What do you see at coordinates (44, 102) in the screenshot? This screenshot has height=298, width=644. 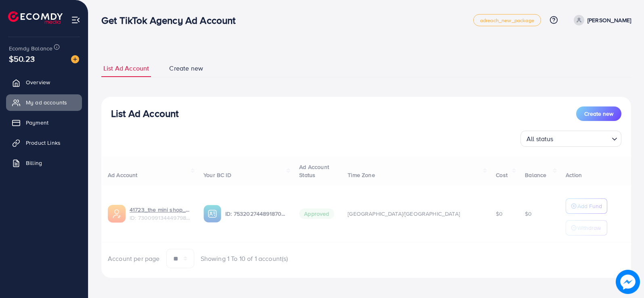 I see `a: My ad accounts` at bounding box center [44, 102].